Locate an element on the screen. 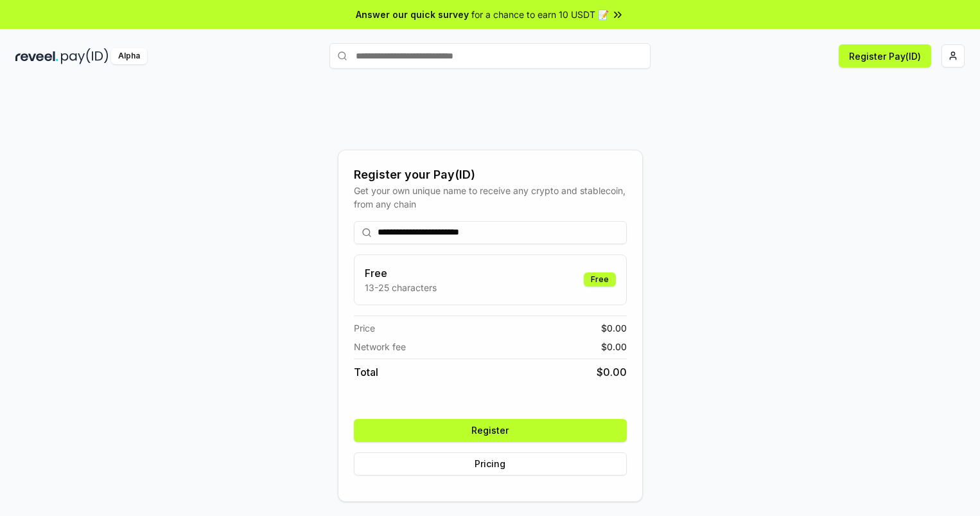 Image resolution: width=980 pixels, height=516 pixels. p: 13-25 characters is located at coordinates (401, 287).